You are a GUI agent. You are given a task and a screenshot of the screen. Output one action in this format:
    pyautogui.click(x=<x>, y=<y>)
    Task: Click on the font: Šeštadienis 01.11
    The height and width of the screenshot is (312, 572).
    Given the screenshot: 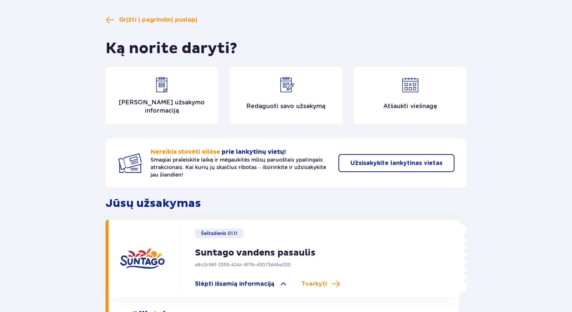 What is the action you would take?
    pyautogui.click(x=219, y=233)
    